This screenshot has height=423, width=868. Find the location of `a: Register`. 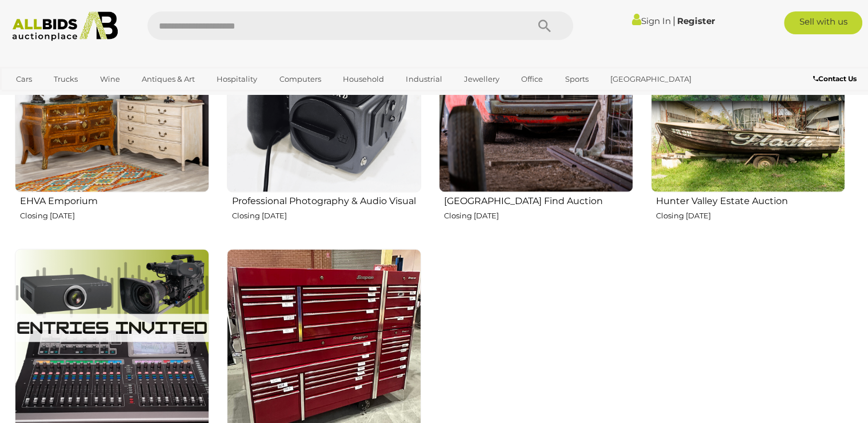

a: Register is located at coordinates (696, 20).